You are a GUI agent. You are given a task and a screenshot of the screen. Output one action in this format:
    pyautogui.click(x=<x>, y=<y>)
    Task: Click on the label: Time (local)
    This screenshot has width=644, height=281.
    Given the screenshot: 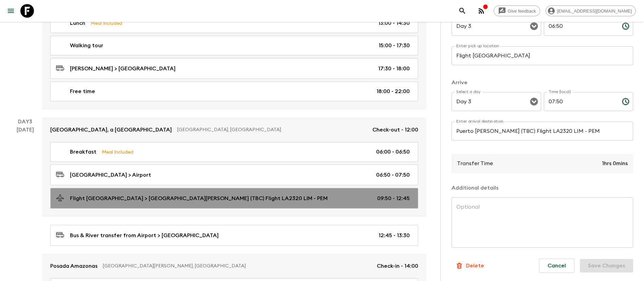 What is the action you would take?
    pyautogui.click(x=559, y=91)
    